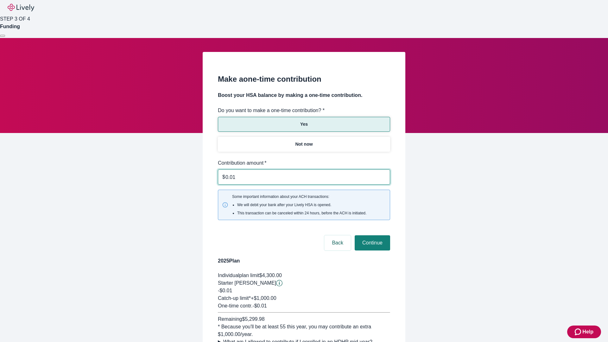  Describe the element at coordinates (588, 332) in the screenshot. I see `span: Help` at that location.